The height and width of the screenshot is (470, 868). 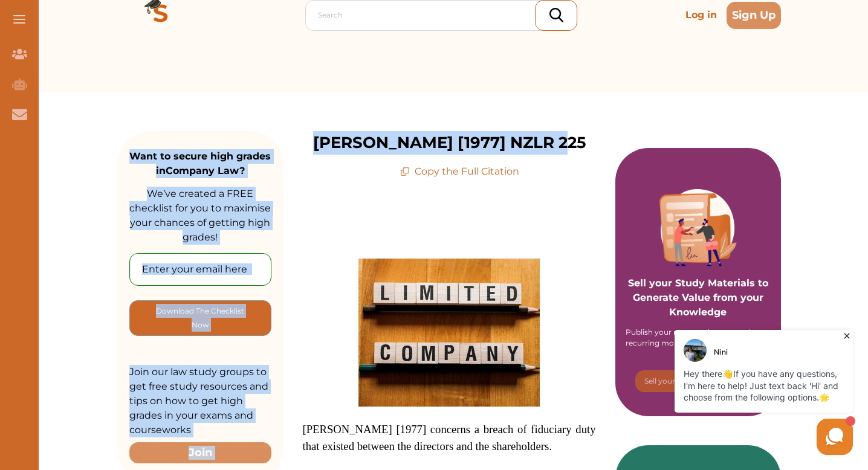 What do you see at coordinates (200, 401) in the screenshot?
I see `p: Join our law study groups to get free study resources and tips on how to get high grades in your ...` at bounding box center [200, 401].